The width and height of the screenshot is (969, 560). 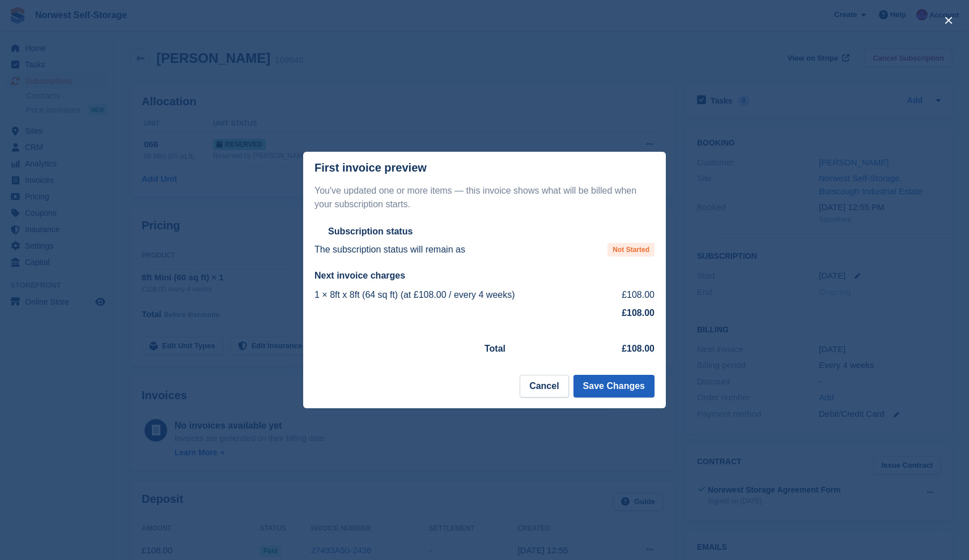 What do you see at coordinates (370, 232) in the screenshot?
I see `h2: Subscription status` at bounding box center [370, 232].